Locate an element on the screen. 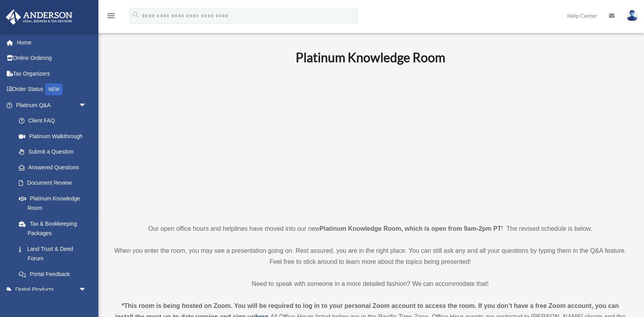  a: Platinum Walkthrough is located at coordinates (54, 136).